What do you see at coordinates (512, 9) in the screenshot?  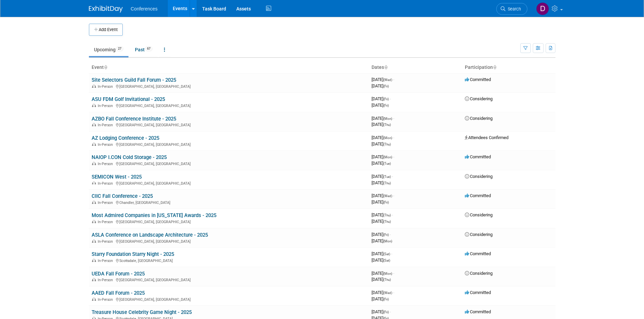 I see `a: Search` at bounding box center [512, 9].